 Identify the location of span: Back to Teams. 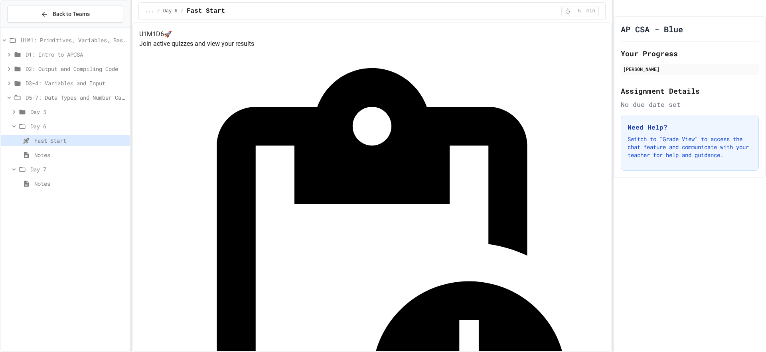
(71, 14).